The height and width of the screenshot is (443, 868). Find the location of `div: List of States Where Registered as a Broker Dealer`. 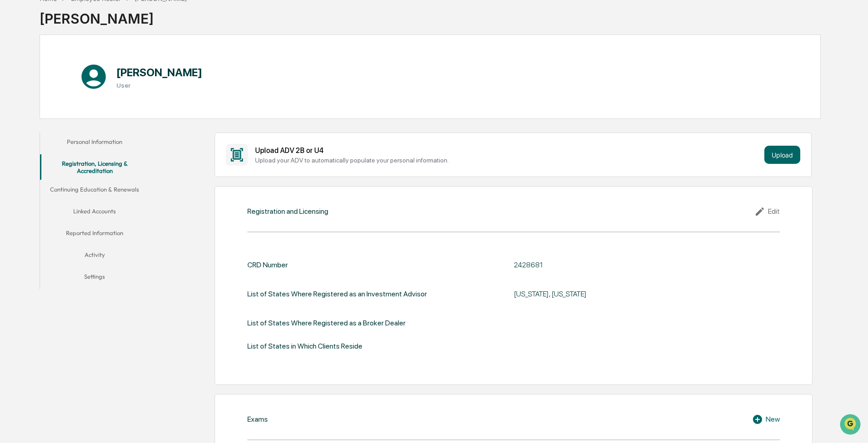

div: List of States Where Registered as a Broker Dealer is located at coordinates (326, 323).